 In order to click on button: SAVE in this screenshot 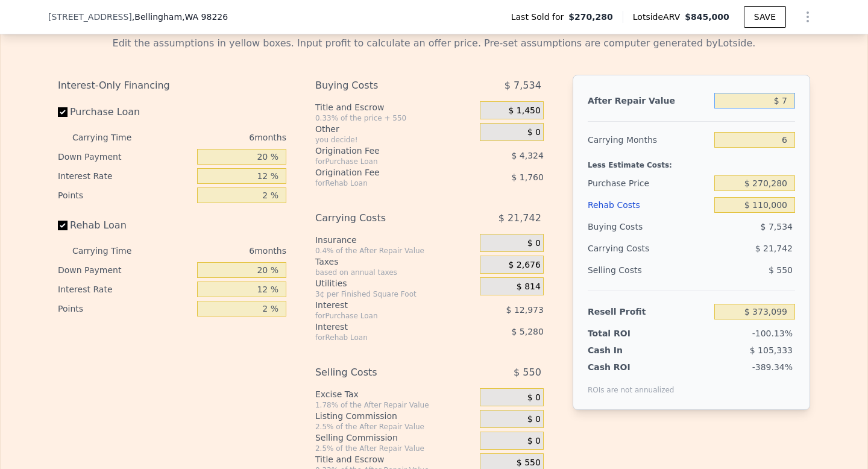, I will do `click(765, 17)`.